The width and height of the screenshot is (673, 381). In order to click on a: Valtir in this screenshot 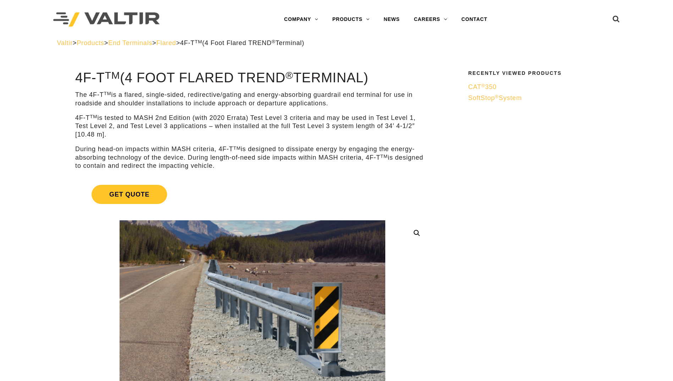, I will do `click(65, 43)`.